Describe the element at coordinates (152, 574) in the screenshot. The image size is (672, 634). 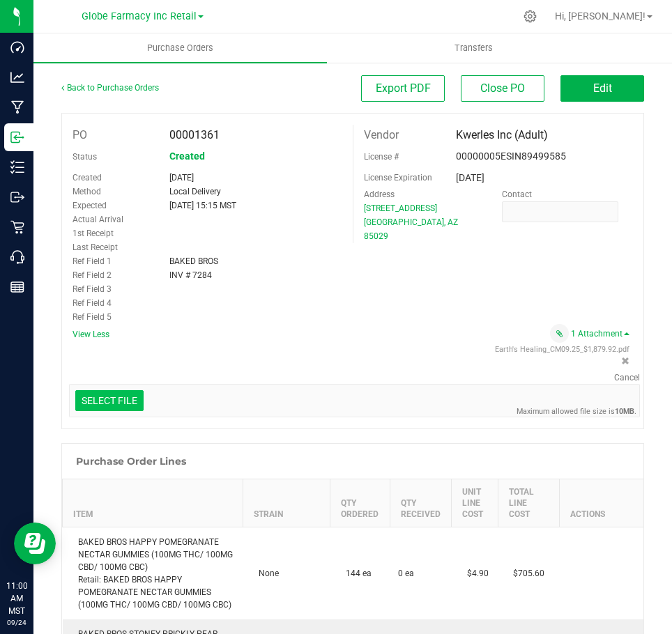
I see `div: BAKED BROS HAPPY POMEGRANATE NECTAR GUMMIES (100MG THC/ 100MG CBD/ 100MG CBC) Retail: BAKED BROS ...` at that location.